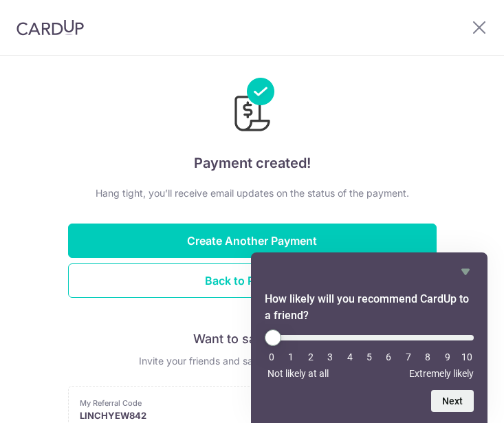 The height and width of the screenshot is (423, 504). Describe the element at coordinates (252, 240) in the screenshot. I see `button: Create Another Payment` at that location.